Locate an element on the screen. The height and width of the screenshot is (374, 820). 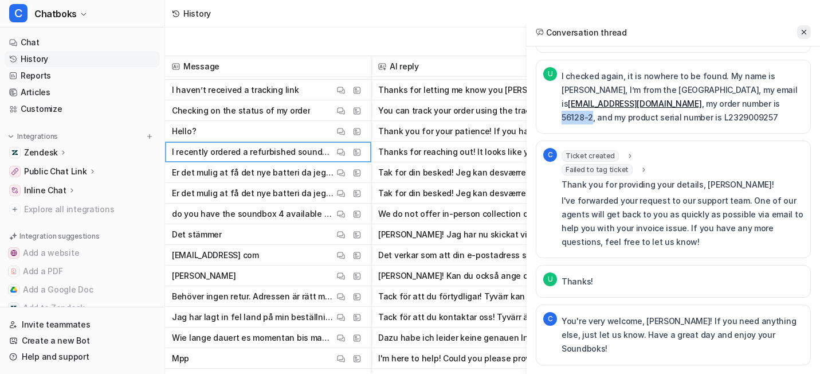
button: You can track your order using the tracking link sent to your email once your Soundboks is shippe... is located at coordinates (490, 111).